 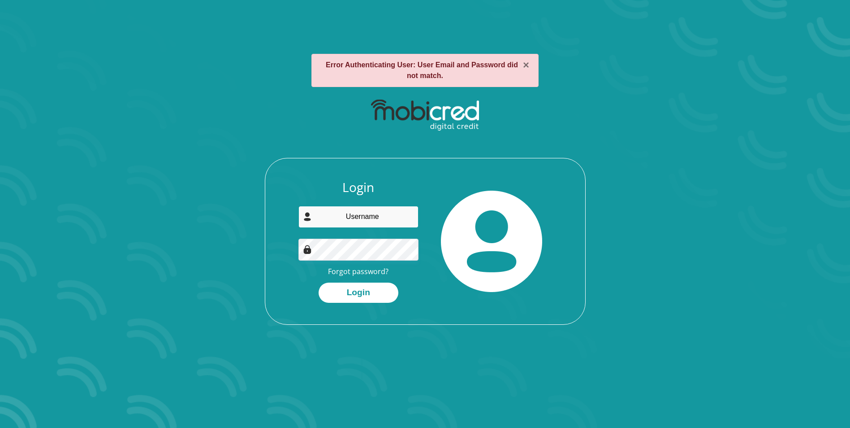 I want to click on img: mobicred logo, so click(x=425, y=115).